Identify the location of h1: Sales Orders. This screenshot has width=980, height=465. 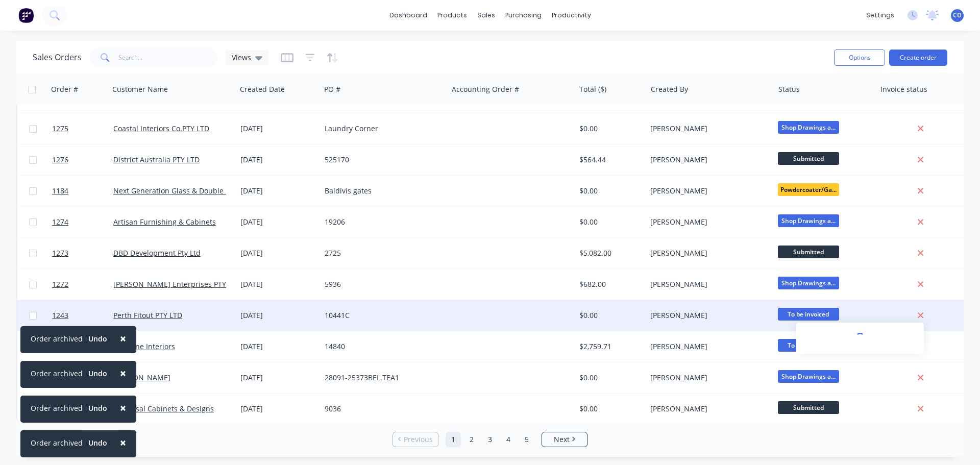
(57, 57).